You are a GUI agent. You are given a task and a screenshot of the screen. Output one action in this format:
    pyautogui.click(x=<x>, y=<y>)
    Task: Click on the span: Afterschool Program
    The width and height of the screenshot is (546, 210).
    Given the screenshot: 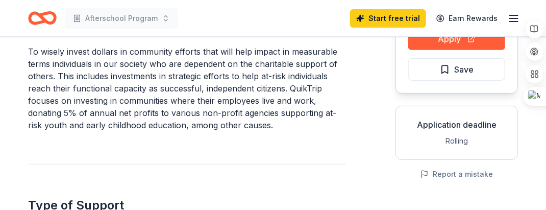 What is the action you would take?
    pyautogui.click(x=122, y=18)
    